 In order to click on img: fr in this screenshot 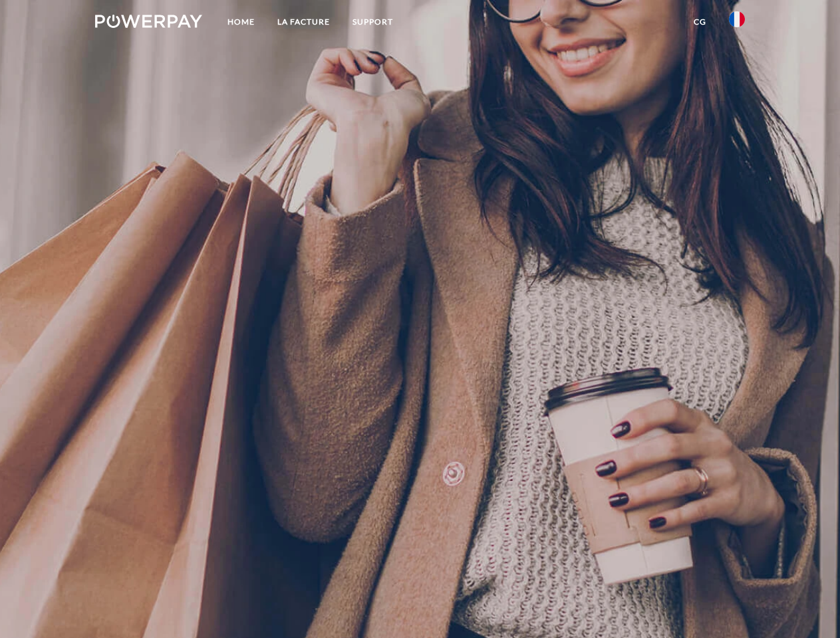, I will do `click(737, 19)`.